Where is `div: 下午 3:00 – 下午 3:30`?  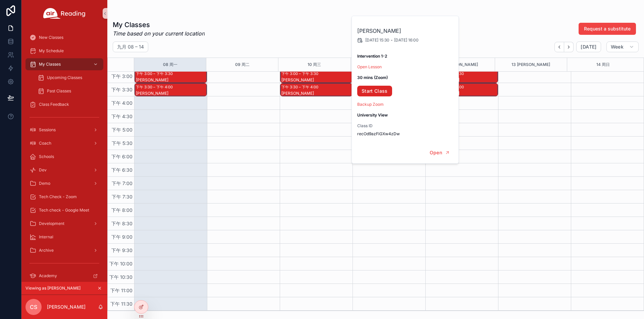
div: 下午 3:00 – 下午 3:30 is located at coordinates (300, 73).